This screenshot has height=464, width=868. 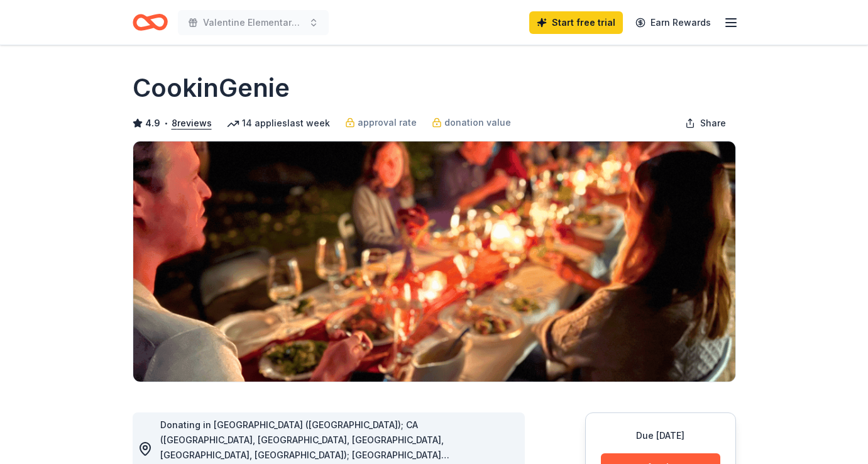 I want to click on a: Home, so click(x=150, y=22).